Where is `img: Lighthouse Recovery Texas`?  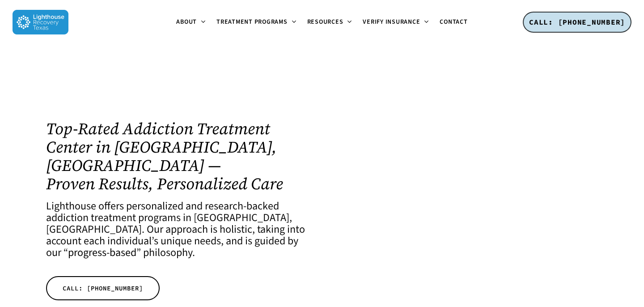 img: Lighthouse Recovery Texas is located at coordinates (40, 22).